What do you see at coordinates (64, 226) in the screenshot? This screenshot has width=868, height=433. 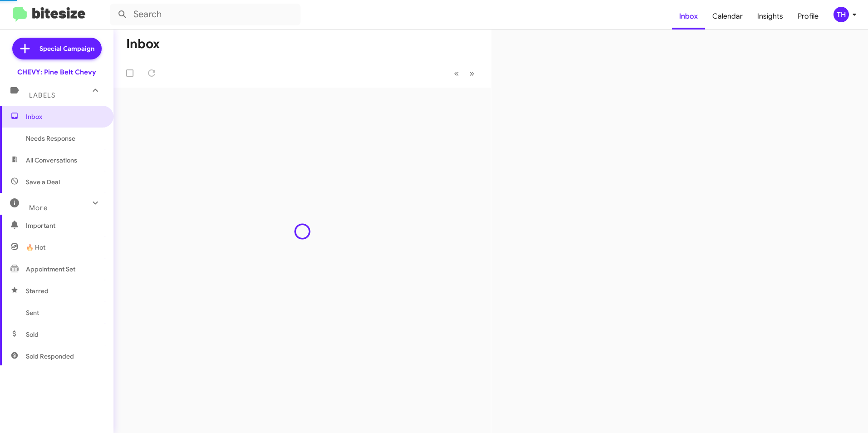 I see `span: Important` at bounding box center [64, 226].